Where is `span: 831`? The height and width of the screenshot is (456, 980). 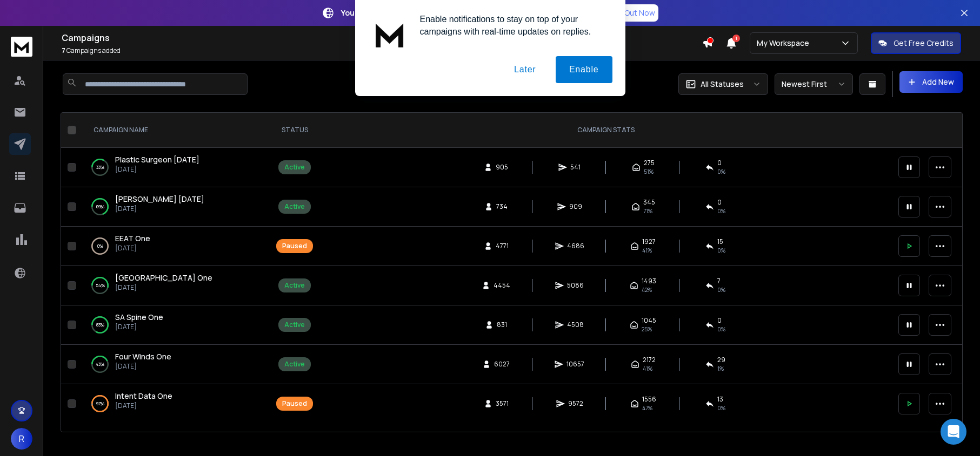 span: 831 is located at coordinates (502, 325).